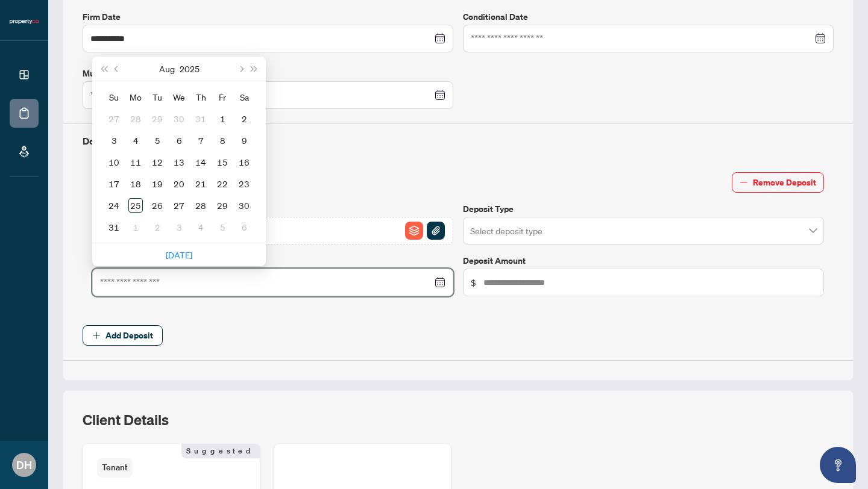 This screenshot has height=489, width=868. What do you see at coordinates (24, 465) in the screenshot?
I see `span: DH` at bounding box center [24, 465].